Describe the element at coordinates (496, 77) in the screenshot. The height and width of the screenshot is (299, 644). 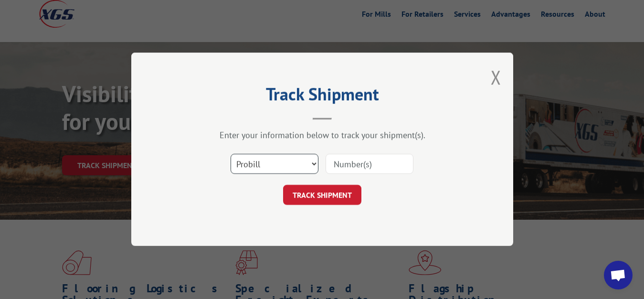
I see `button: Close modal` at that location.